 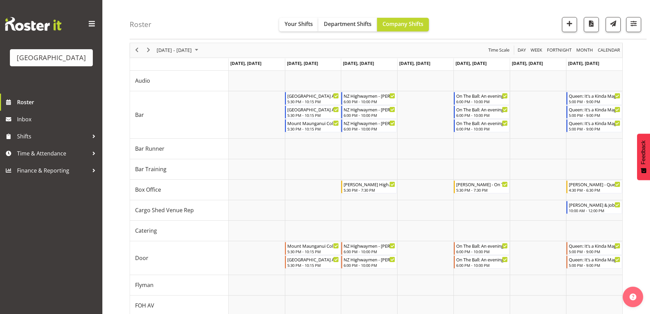 I want to click on span: Door, so click(x=142, y=258).